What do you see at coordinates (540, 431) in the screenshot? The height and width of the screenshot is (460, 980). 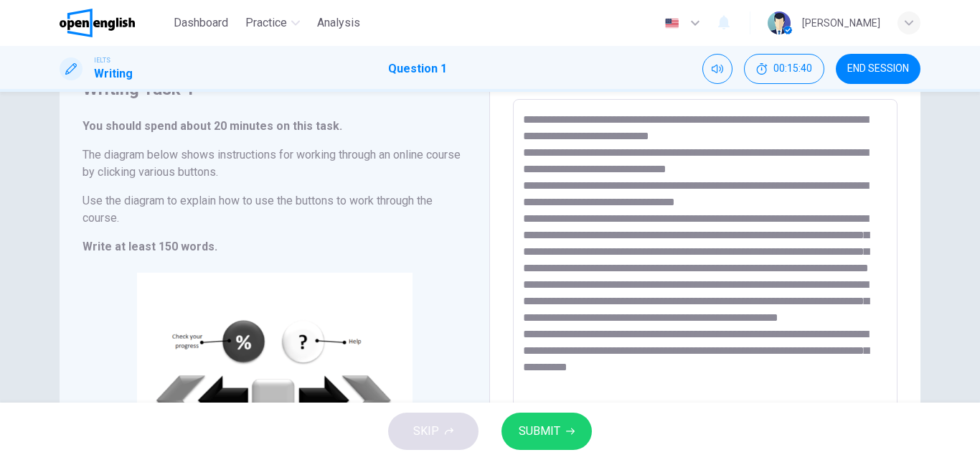 I see `span: SUBMIT` at bounding box center [540, 431].